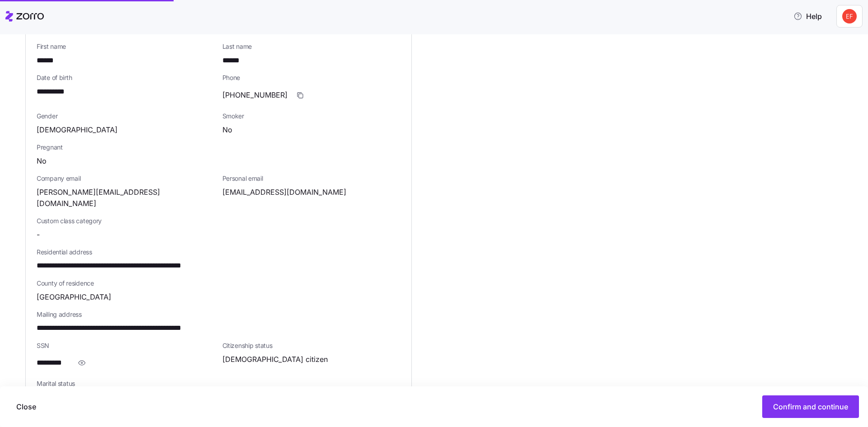 The width and height of the screenshot is (868, 427). Describe the element at coordinates (126, 46) in the screenshot. I see `span: First name` at that location.